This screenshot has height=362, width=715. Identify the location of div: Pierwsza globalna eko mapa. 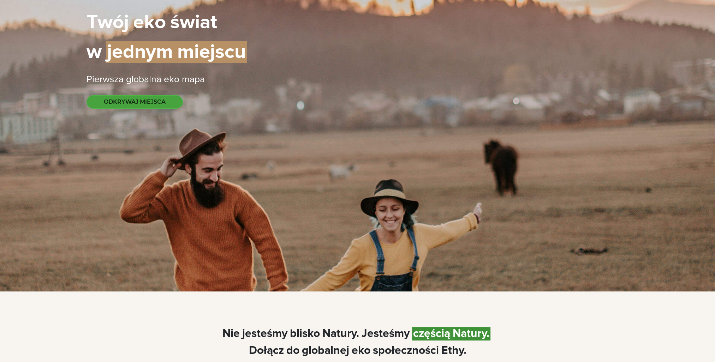
(358, 80).